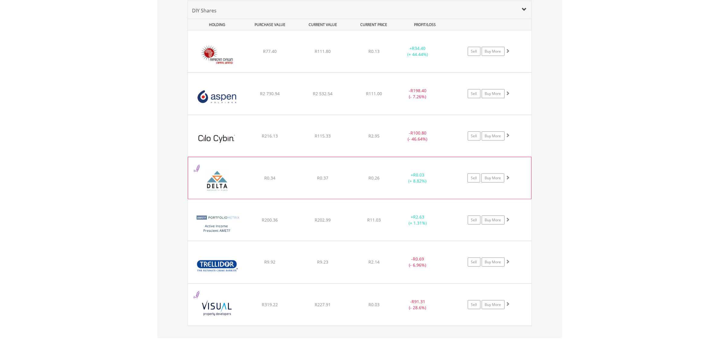  I want to click on span: R0.34, so click(270, 178).